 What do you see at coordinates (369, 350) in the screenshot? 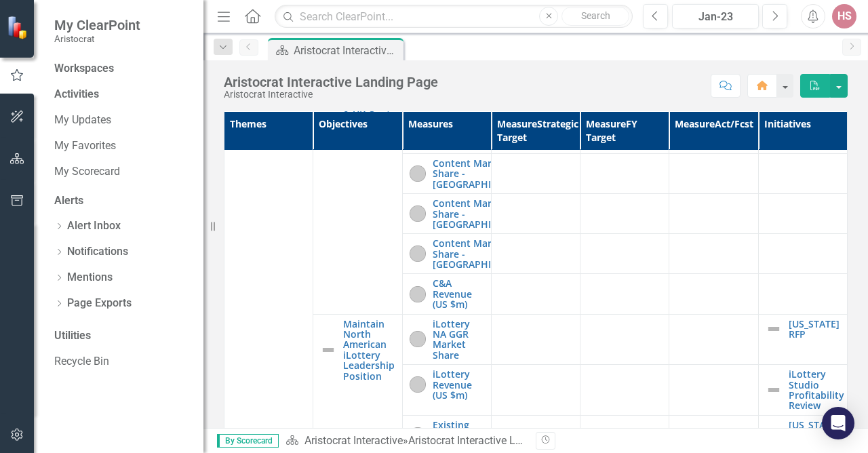
I see `a: Maintain North American iLottery Leadership Position` at bounding box center [369, 350].